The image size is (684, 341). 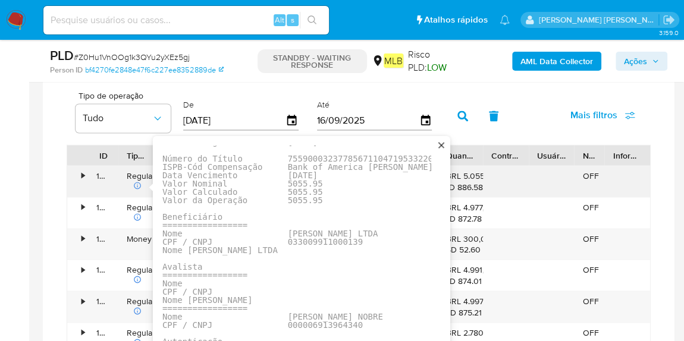 I want to click on b: AML Data Collector, so click(x=556, y=61).